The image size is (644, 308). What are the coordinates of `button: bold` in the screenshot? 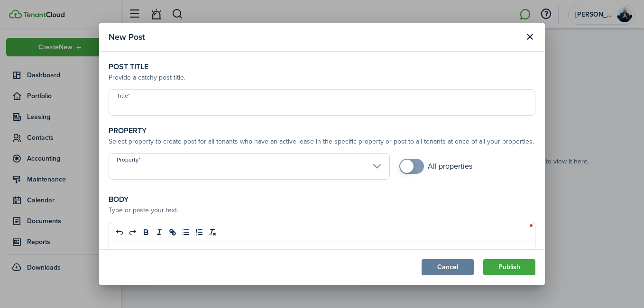 It's located at (146, 233).